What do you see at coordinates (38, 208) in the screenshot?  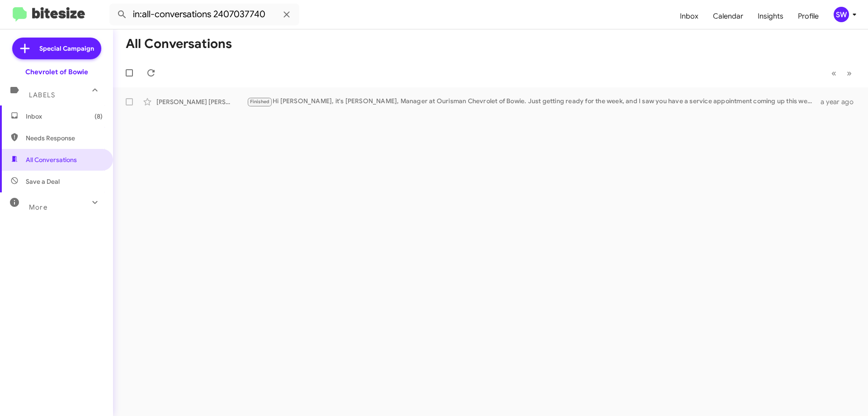 I see `span: More` at bounding box center [38, 208].